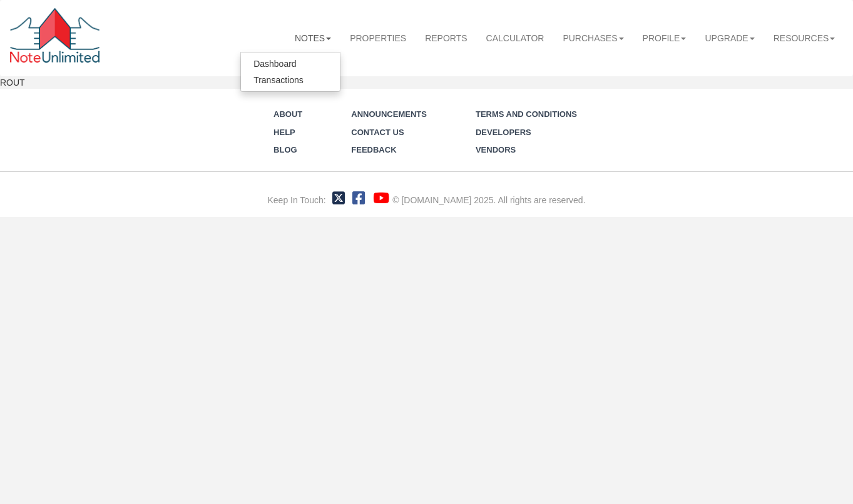 The height and width of the screenshot is (504, 853). I want to click on span: Announcements, so click(388, 114).